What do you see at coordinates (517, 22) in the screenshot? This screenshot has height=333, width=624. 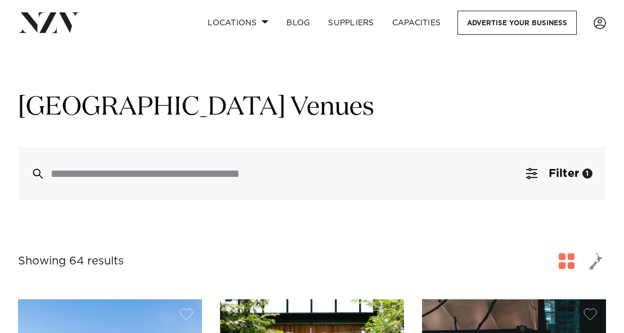 I see `a: Advertise your business` at bounding box center [517, 22].